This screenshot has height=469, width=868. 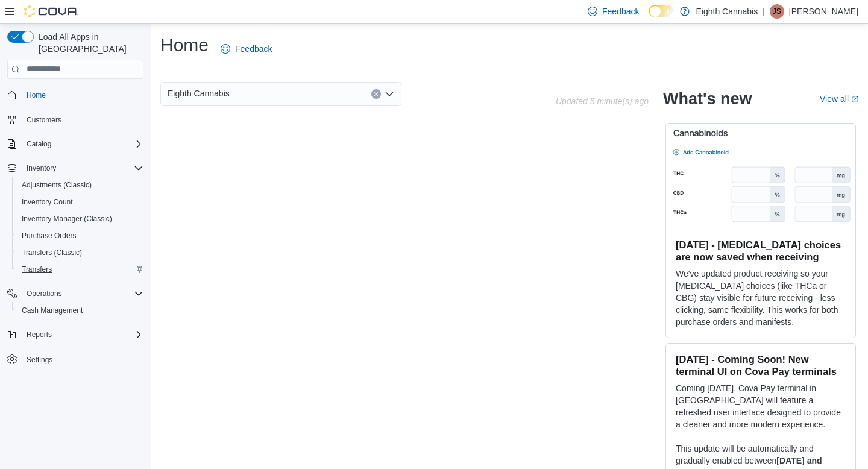 I want to click on a: Transfers, so click(x=37, y=269).